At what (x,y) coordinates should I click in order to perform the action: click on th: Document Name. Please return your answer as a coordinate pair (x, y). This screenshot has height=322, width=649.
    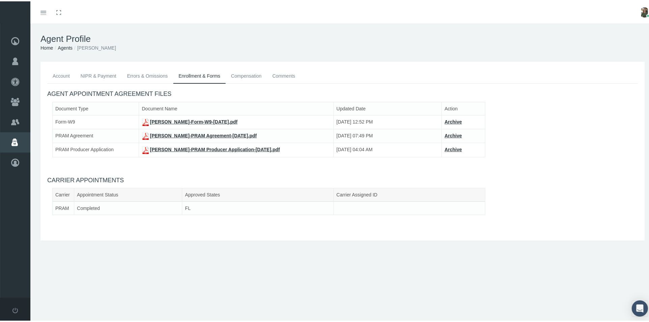
    Looking at the image, I should click on (236, 107).